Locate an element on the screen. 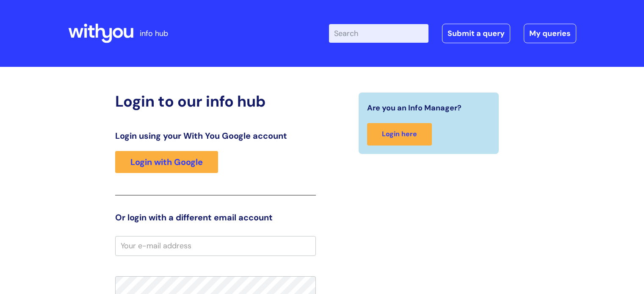  input: Search is located at coordinates (379, 33).